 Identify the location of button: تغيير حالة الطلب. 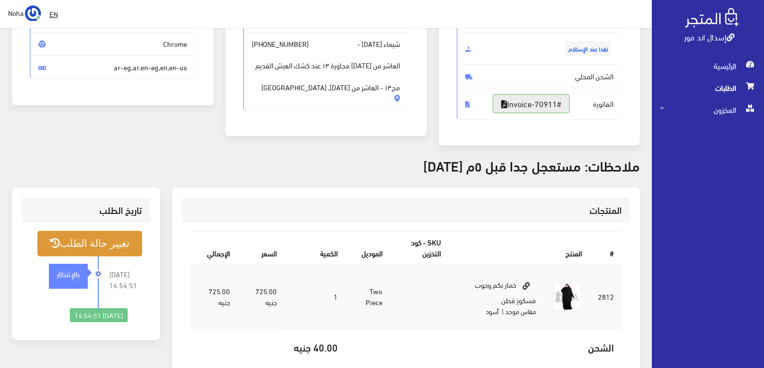
(90, 243).